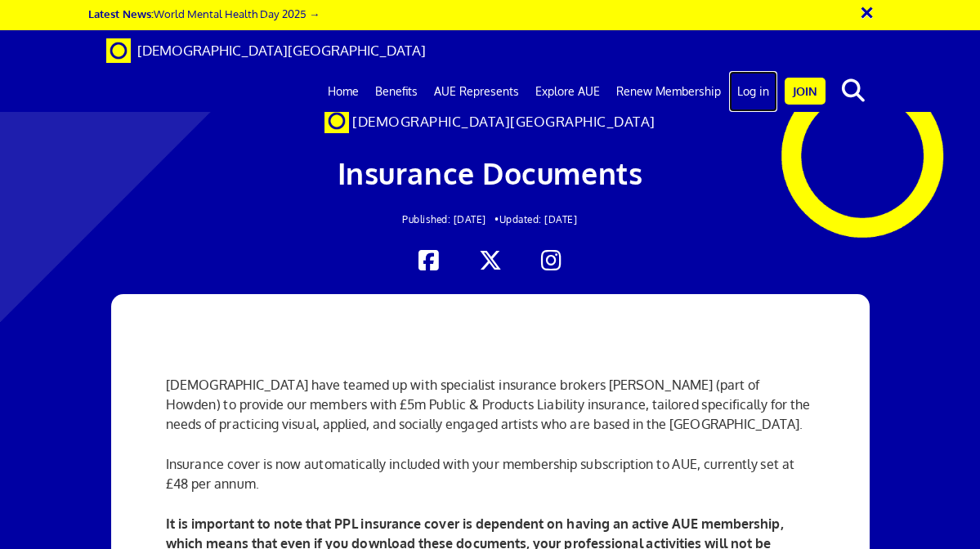 The height and width of the screenshot is (549, 980). What do you see at coordinates (753, 92) in the screenshot?
I see `a: Log in` at bounding box center [753, 92].